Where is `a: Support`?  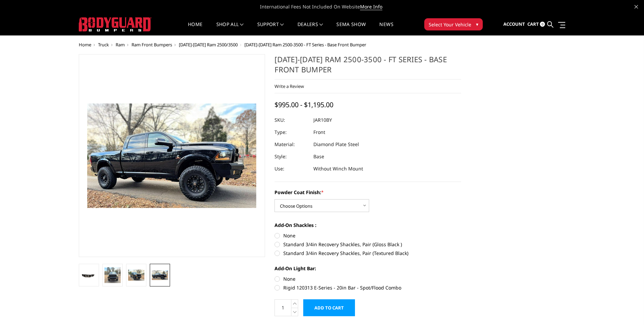 a: Support is located at coordinates (270, 28).